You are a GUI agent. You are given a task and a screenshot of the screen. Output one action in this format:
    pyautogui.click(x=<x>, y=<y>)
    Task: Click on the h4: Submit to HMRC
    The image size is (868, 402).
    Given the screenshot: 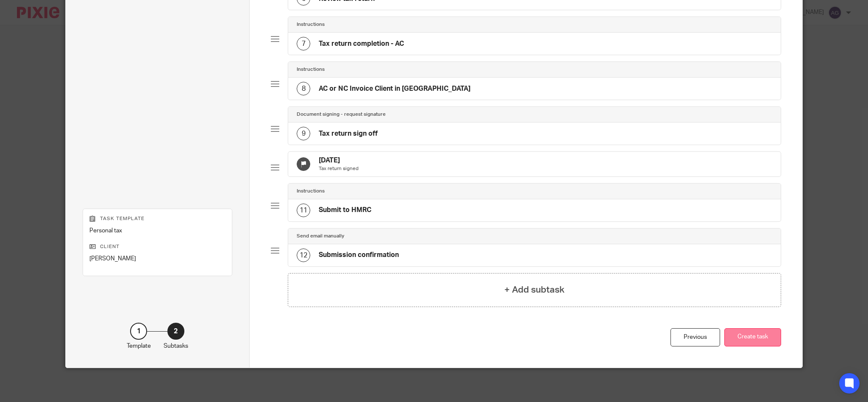 What is the action you would take?
    pyautogui.click(x=345, y=210)
    